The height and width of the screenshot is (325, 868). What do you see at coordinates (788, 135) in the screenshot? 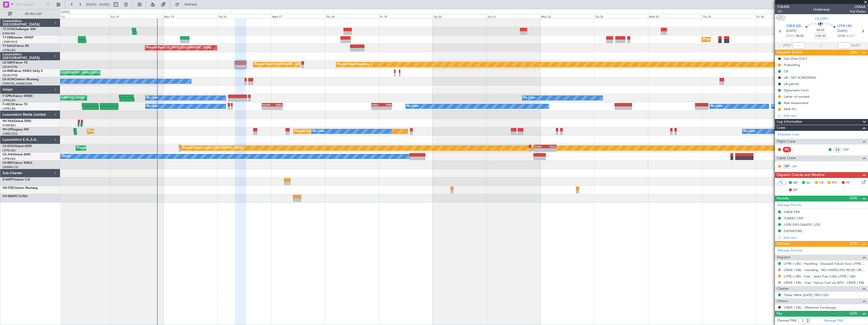
I see `a: Schedule Crew` at bounding box center [788, 135].